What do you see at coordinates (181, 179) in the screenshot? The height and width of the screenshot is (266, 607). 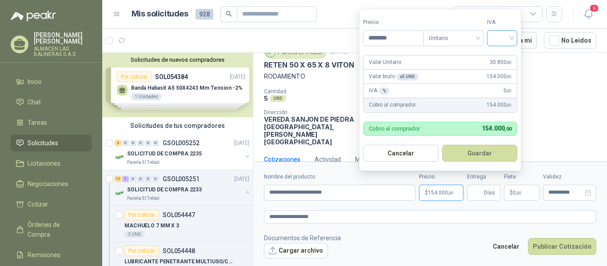 I see `p: GSOL005251` at bounding box center [181, 179].